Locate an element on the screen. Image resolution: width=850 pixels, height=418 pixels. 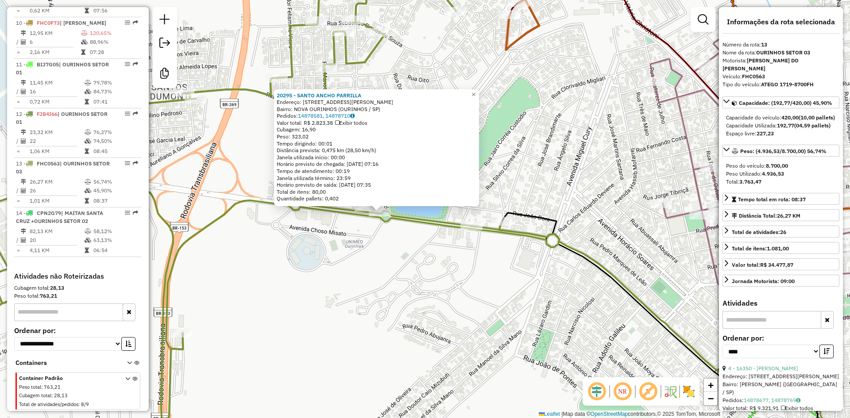
span: Tempo total em rota: 08:37 is located at coordinates (772, 199).